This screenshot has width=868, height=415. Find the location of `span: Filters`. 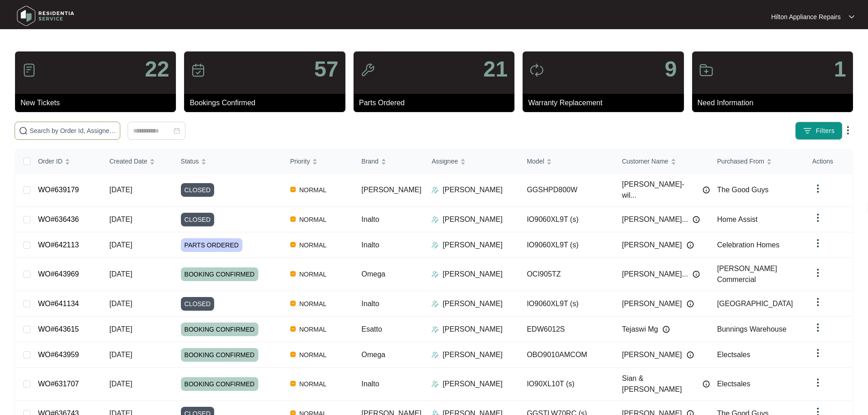

span: Filters is located at coordinates (825, 131).